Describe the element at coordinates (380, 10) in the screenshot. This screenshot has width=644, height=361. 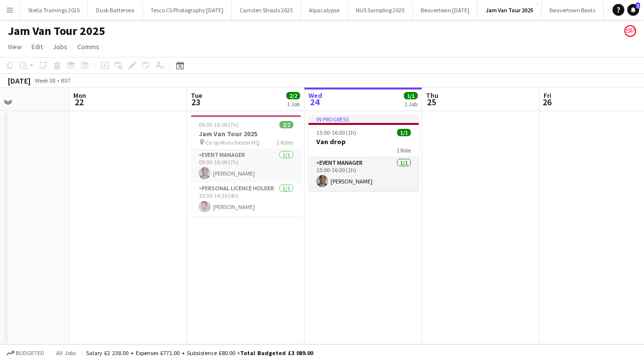
I see `button: NUS Sampling 2025` at that location.